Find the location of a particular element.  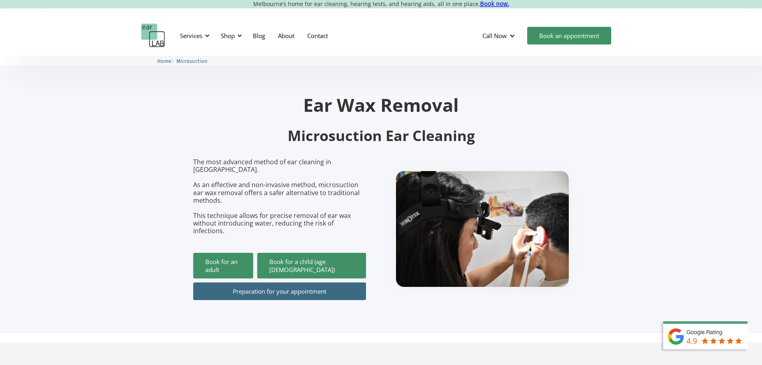

img: boy getting ear checked. is located at coordinates (483, 229).